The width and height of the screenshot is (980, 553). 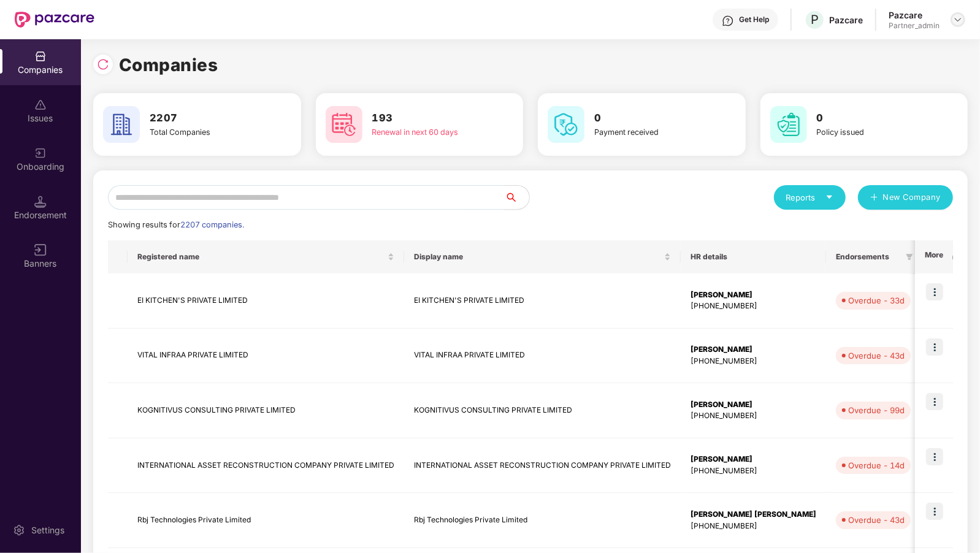 I want to click on img: svg+xml;base64,PHN2ZyB3aWR0aD0iMjAiIGhlaWdodD0iMjAiIHZpZXdCb3g9IjAgMCAyMCAyMCIgZmlsbD0ibm9uZSIgeG..., so click(x=40, y=153).